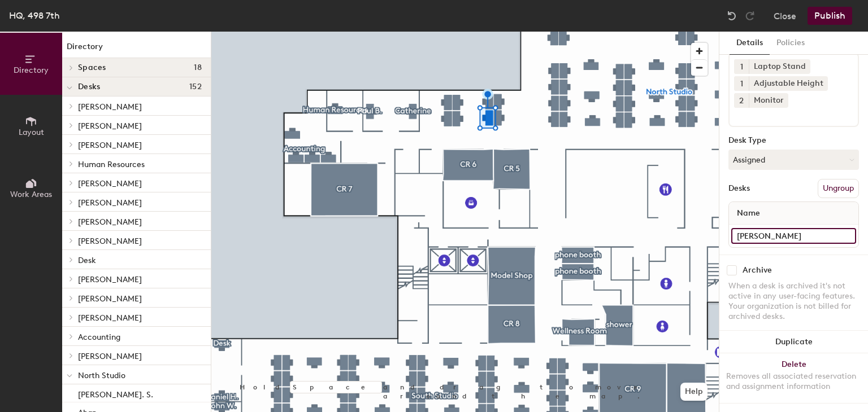  What do you see at coordinates (99, 337) in the screenshot?
I see `span: Accounting` at bounding box center [99, 337].